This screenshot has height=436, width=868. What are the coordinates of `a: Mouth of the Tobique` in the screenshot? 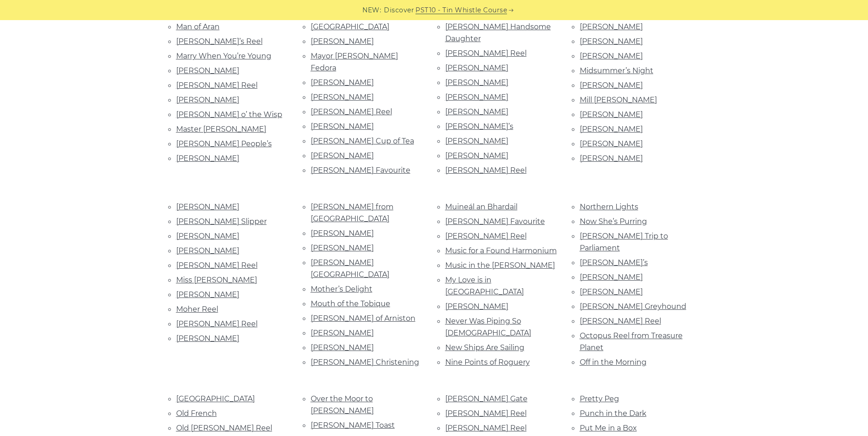 It's located at (351, 304).